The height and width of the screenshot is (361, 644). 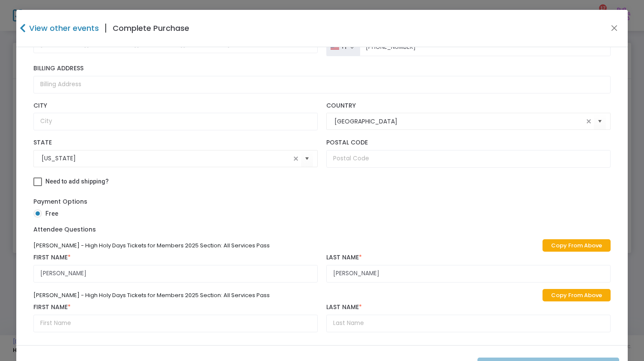 What do you see at coordinates (176, 106) in the screenshot?
I see `label: City` at bounding box center [176, 106].